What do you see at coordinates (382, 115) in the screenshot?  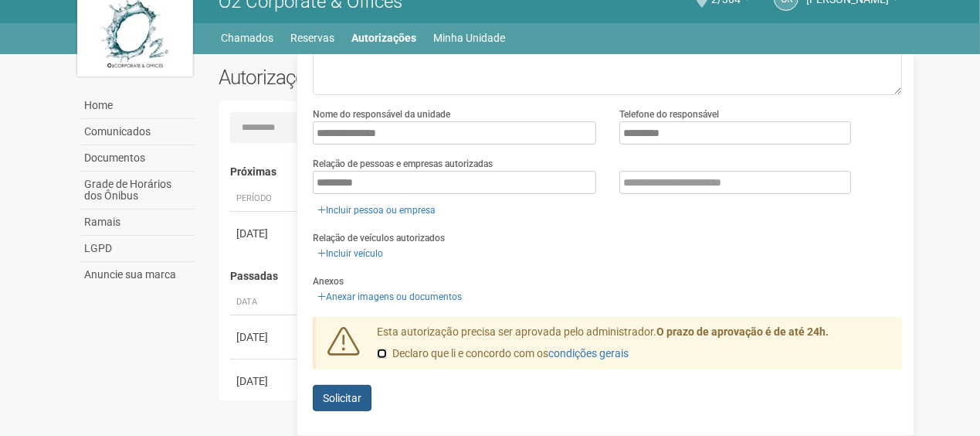 I see `label: Nome do responsável da unidade` at bounding box center [382, 115].